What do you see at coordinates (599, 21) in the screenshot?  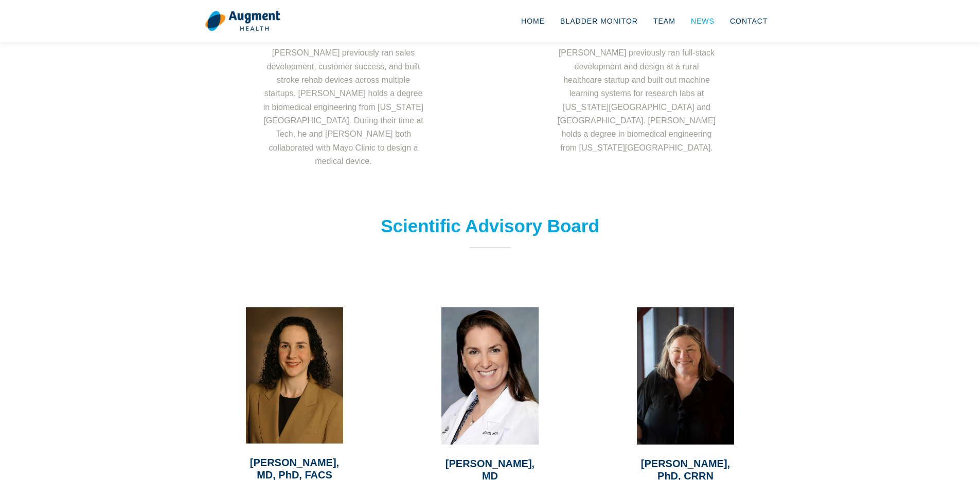 I see `a: Bladder Monitor` at bounding box center [599, 21].